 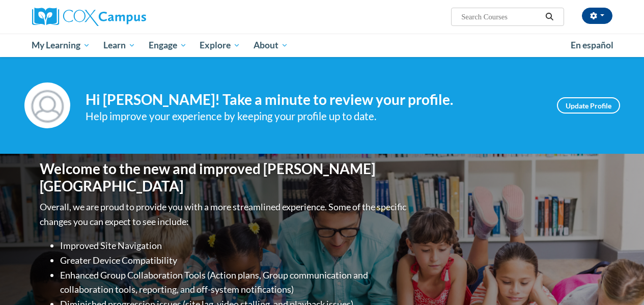 I want to click on a: Explore, so click(x=220, y=45).